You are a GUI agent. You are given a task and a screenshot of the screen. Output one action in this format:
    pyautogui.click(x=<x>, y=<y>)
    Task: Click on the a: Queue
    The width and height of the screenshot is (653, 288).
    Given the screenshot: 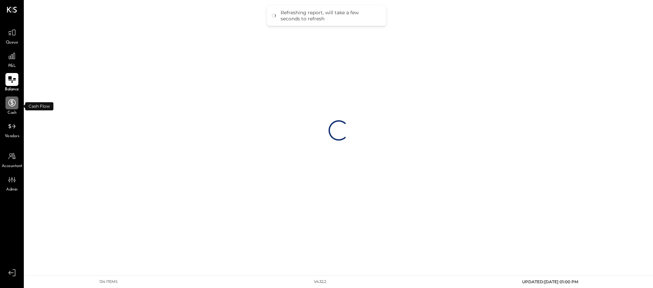 What is the action you would take?
    pyautogui.click(x=12, y=36)
    